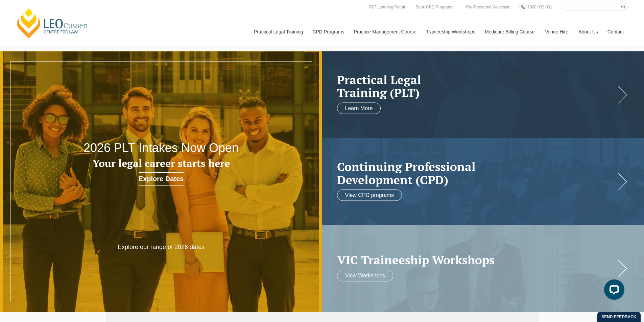  What do you see at coordinates (556, 32) in the screenshot?
I see `a: Venue Hire` at bounding box center [556, 32].